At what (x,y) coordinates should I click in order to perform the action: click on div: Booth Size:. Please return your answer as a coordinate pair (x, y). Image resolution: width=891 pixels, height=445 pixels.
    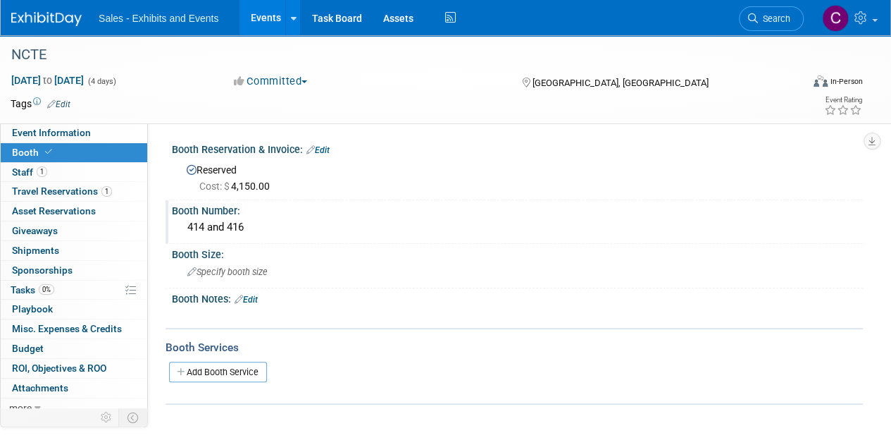
    Looking at the image, I should click on (517, 252).